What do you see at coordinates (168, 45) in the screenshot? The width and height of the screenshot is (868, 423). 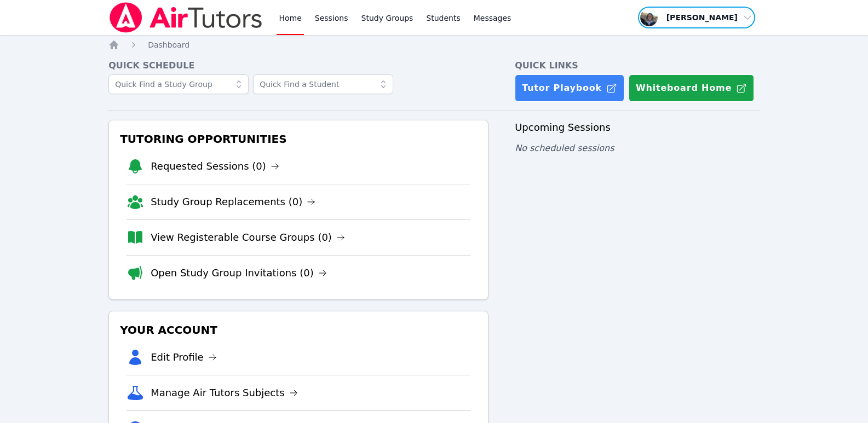 I see `a: Dashboard` at bounding box center [168, 45].